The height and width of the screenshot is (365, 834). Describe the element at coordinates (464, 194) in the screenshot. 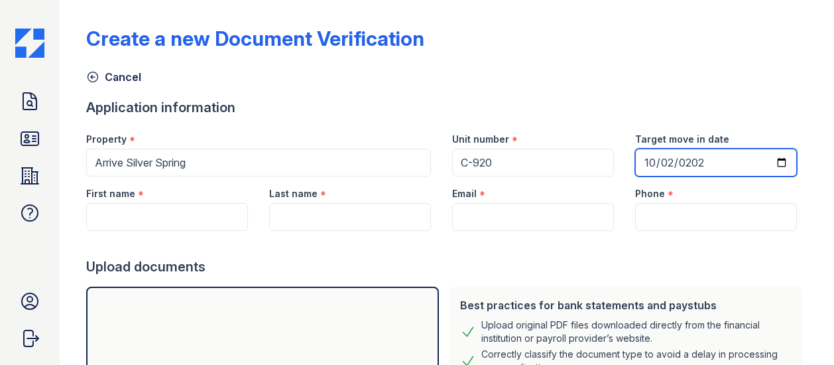

I see `label: Email` at that location.